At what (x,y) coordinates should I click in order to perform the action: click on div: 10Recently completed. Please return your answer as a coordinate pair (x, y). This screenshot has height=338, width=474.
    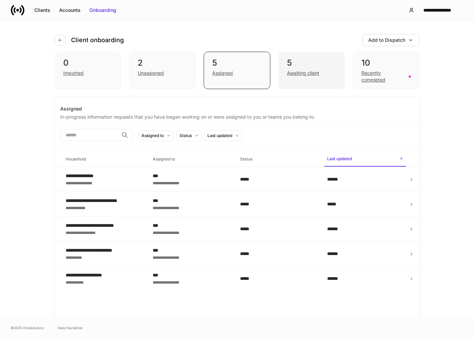
    Looking at the image, I should click on (386, 70).